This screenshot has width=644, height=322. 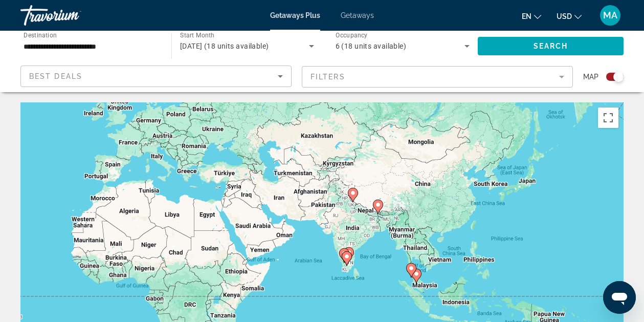 I want to click on span: USD, so click(x=564, y=17).